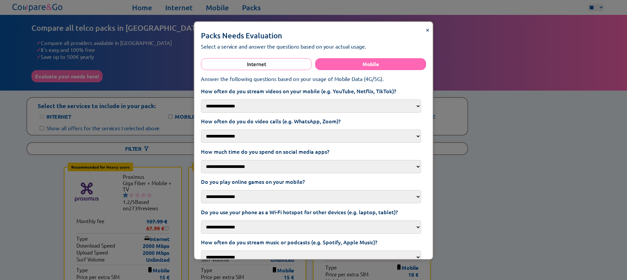 The image size is (627, 280). What do you see at coordinates (313, 46) in the screenshot?
I see `p: Select a service and answer the questions based on your actual usage.` at bounding box center [313, 46].